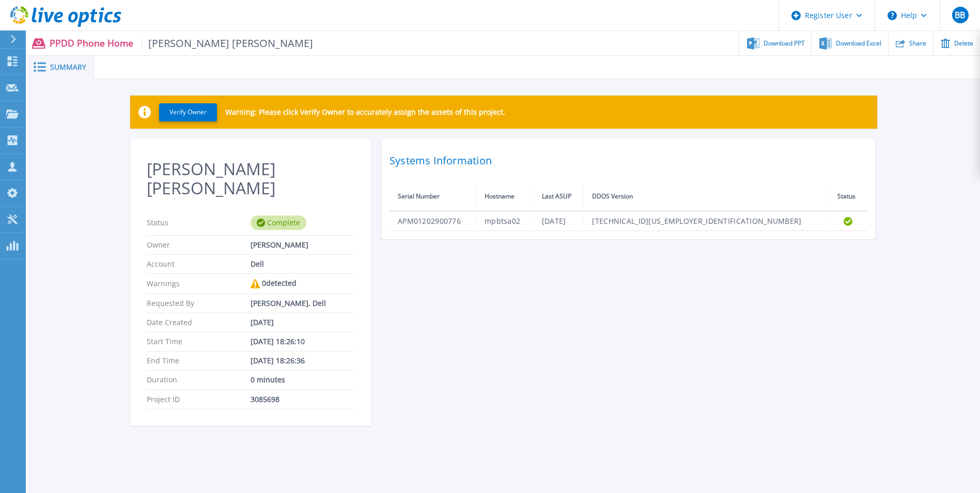  What do you see at coordinates (198, 283) in the screenshot?
I see `p: Warnings` at bounding box center [198, 283].